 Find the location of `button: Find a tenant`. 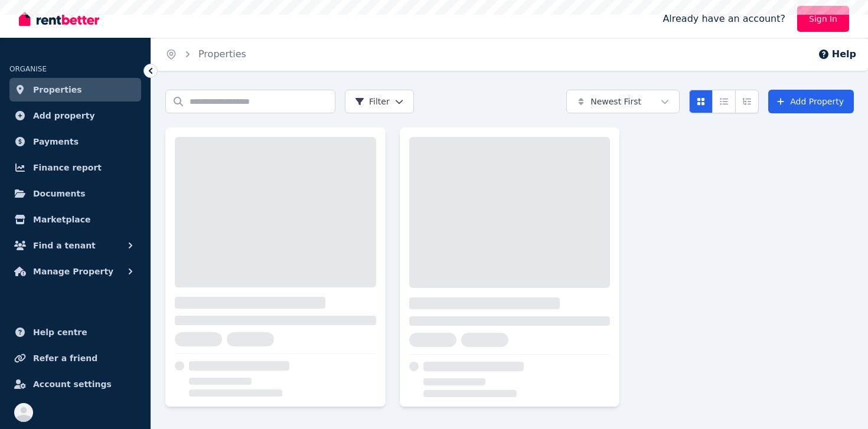

button: Find a tenant is located at coordinates (75, 245).